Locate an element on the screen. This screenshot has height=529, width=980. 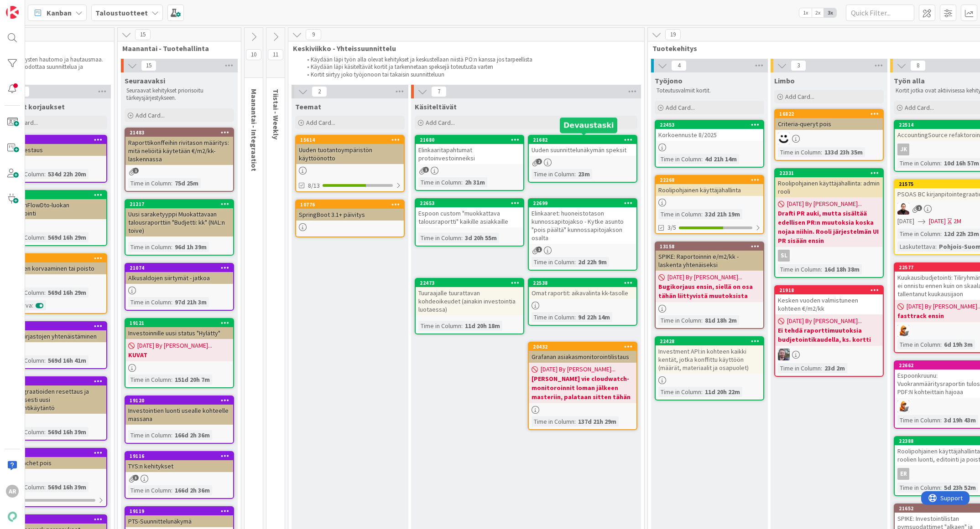
span: 2 is located at coordinates (539, 162).